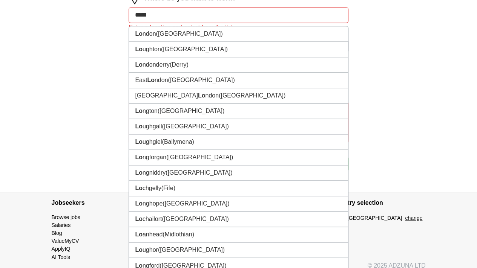 The image size is (477, 268). I want to click on a: Blog, so click(57, 233).